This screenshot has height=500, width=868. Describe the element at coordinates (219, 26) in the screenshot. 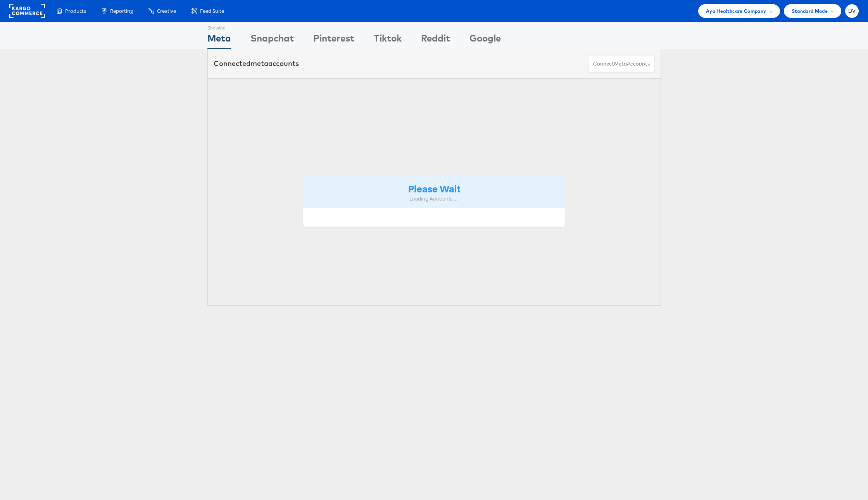

I see `div: Showing` at that location.